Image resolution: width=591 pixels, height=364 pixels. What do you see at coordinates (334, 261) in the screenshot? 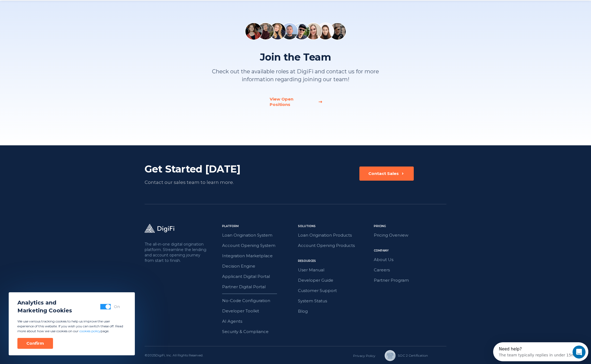
I see `div: Resources` at bounding box center [334, 261].